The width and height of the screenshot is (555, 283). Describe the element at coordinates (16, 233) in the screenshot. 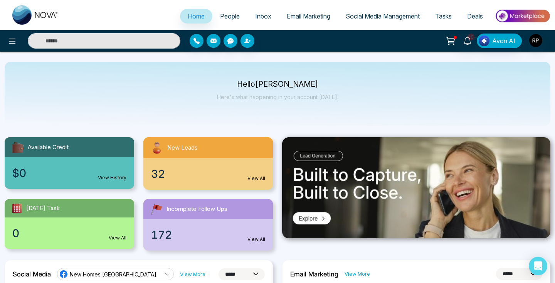

I see `span: 0` at that location.